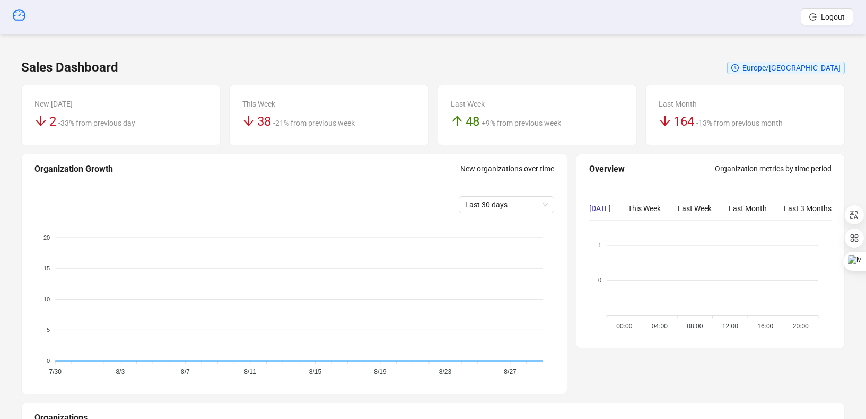 The width and height of the screenshot is (866, 419). I want to click on span: +9% from previous week, so click(521, 123).